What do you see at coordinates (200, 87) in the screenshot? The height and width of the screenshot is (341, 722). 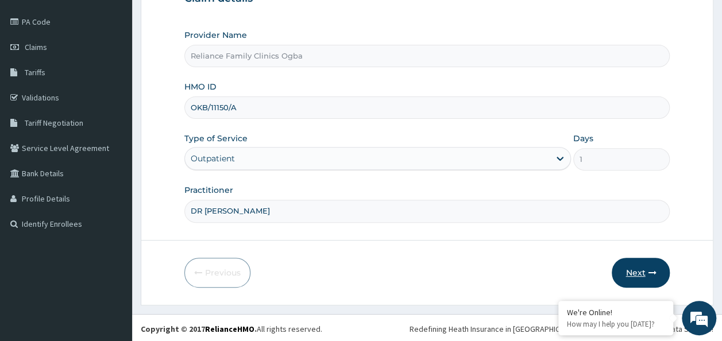 I see `label: HMO ID` at bounding box center [200, 87].